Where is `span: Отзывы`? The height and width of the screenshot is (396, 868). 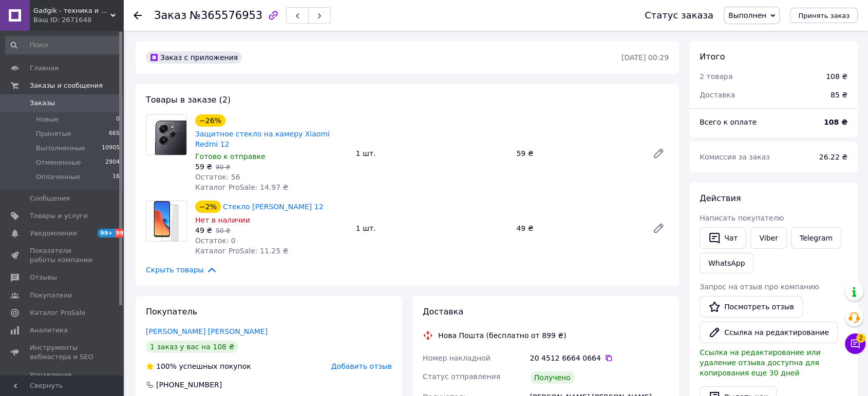
span: Отзывы is located at coordinates (43, 278).